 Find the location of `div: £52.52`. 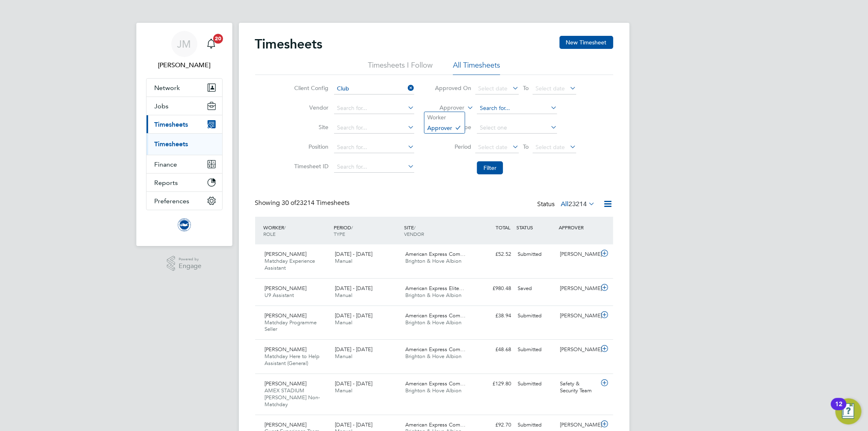

div: £52.52 is located at coordinates (494, 254).